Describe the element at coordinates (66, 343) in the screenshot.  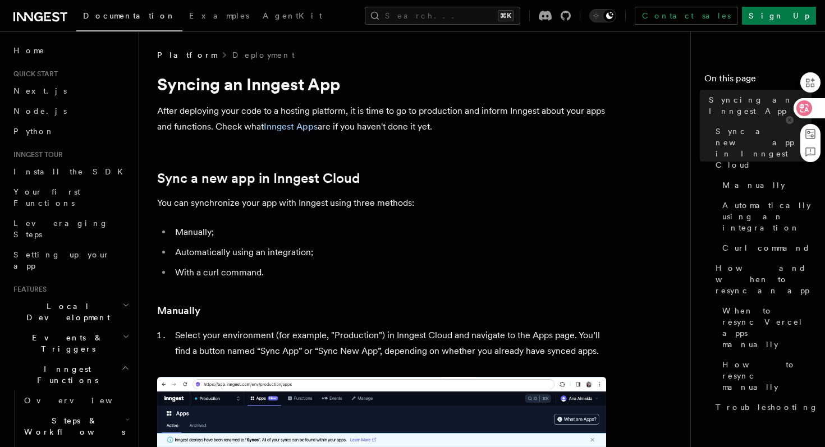
I see `span: Events & Triggers` at that location.